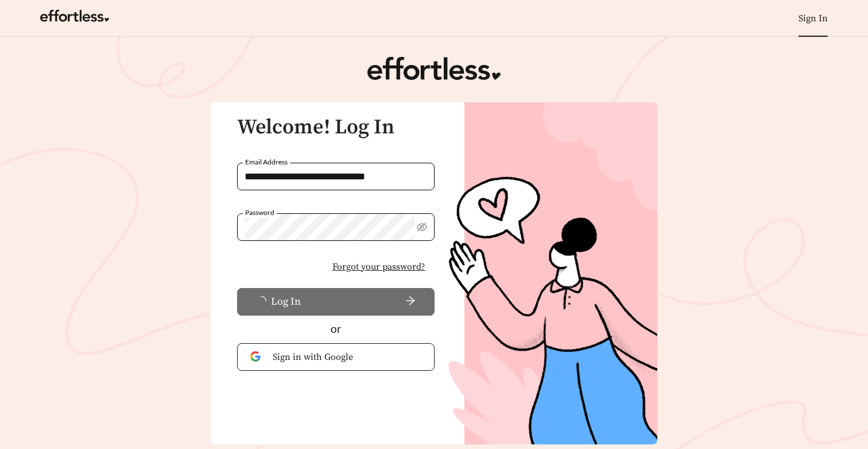 The image size is (868, 449). What do you see at coordinates (346, 357) in the screenshot?
I see `span: Sign in with Google` at bounding box center [346, 357].